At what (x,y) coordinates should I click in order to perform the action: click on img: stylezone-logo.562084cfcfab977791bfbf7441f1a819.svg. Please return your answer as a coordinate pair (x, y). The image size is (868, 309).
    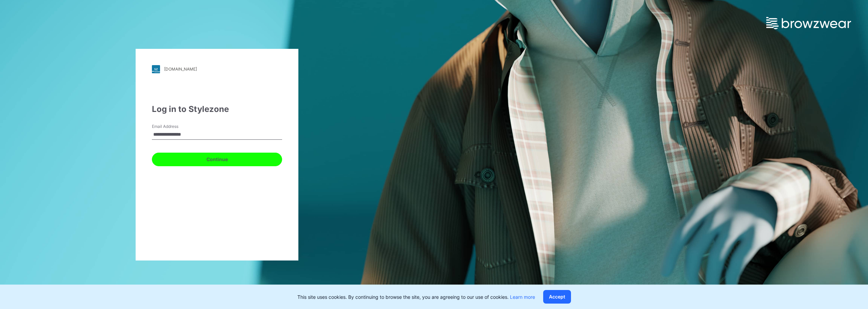
    Looking at the image, I should click on (156, 69).